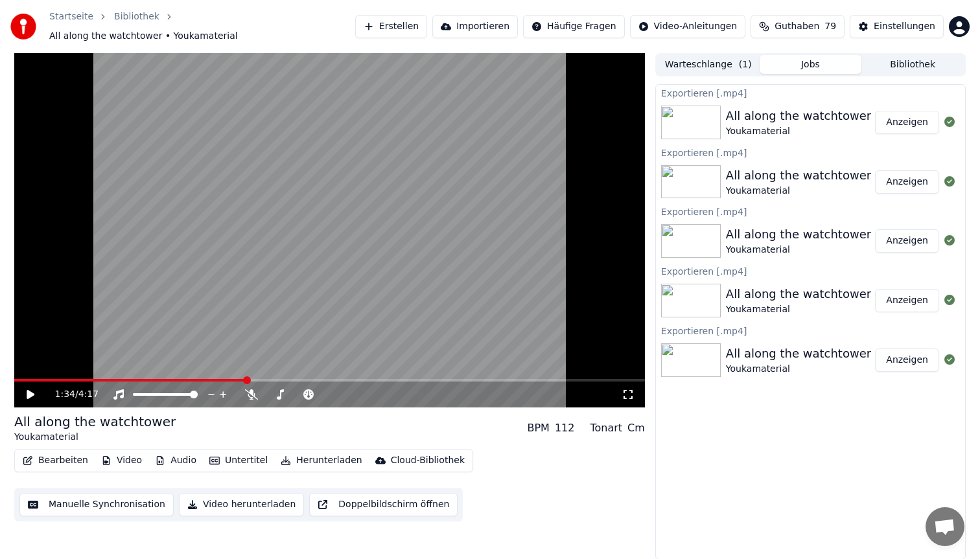 The height and width of the screenshot is (559, 980). Describe the element at coordinates (635, 428) in the screenshot. I see `div: Cm` at that location.